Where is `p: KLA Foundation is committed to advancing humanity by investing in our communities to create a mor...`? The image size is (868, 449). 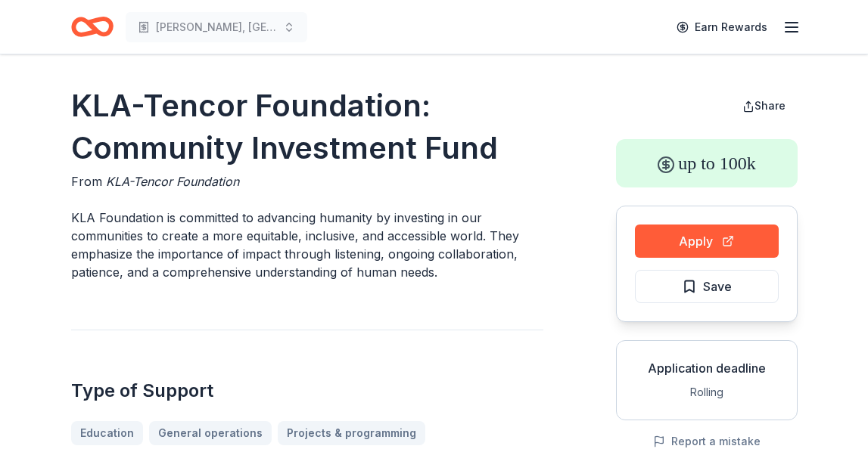 p: KLA Foundation is committed to advancing humanity by investing in our communities to create a mor... is located at coordinates (307, 245).